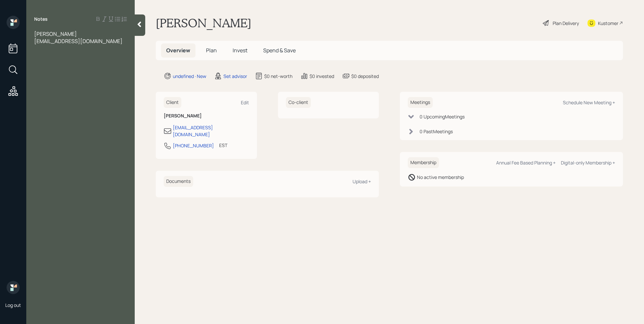  I want to click on div: Set advisor, so click(236, 76).